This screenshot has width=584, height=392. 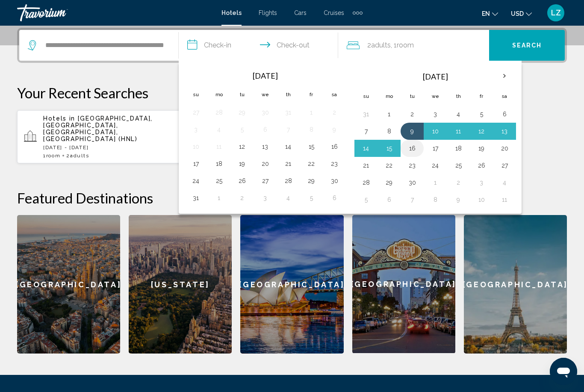 What do you see at coordinates (265, 164) in the screenshot?
I see `button: Day 20` at bounding box center [265, 164].